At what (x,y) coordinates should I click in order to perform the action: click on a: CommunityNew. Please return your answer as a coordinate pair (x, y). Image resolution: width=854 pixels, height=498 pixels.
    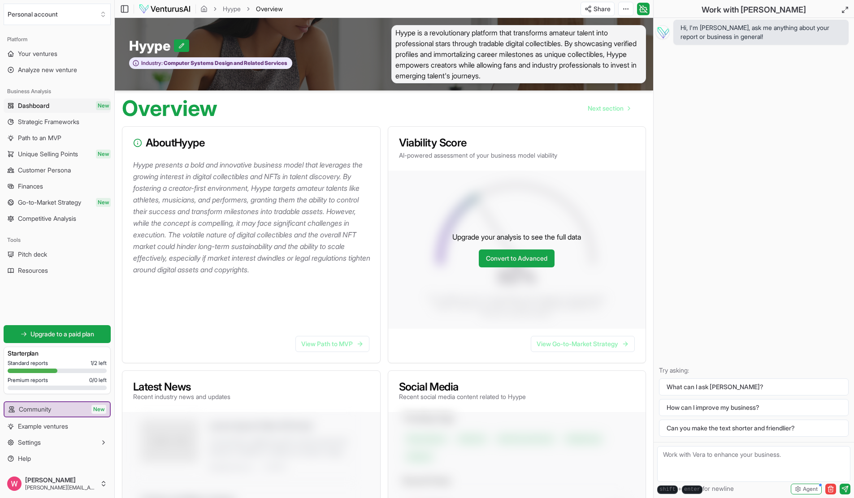
    Looking at the image, I should click on (57, 410).